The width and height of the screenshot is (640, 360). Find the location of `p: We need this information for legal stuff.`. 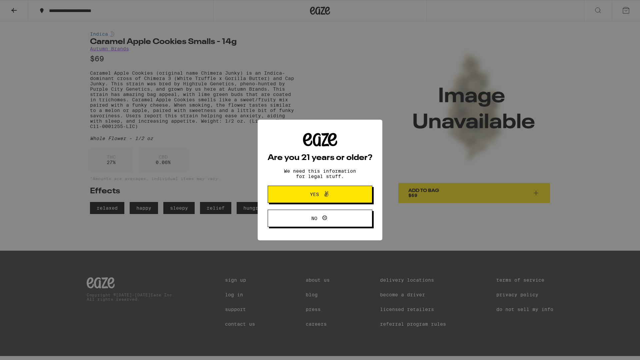

p: We need this information for legal stuff. is located at coordinates (320, 174).